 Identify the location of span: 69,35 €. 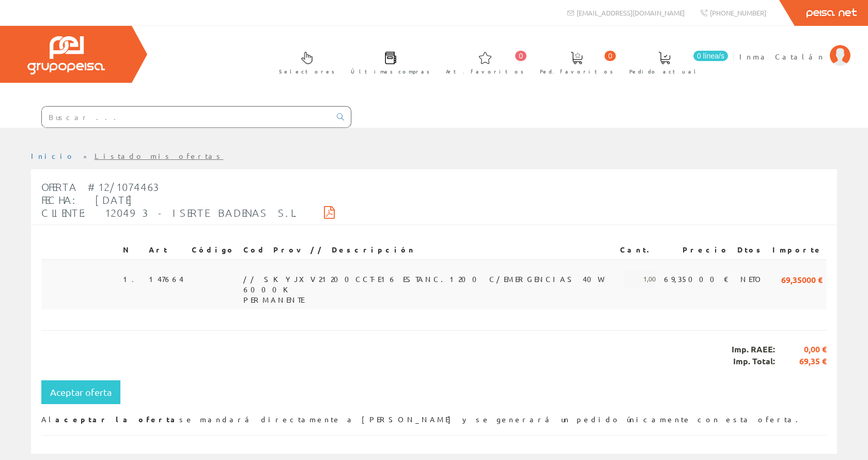
(801, 361).